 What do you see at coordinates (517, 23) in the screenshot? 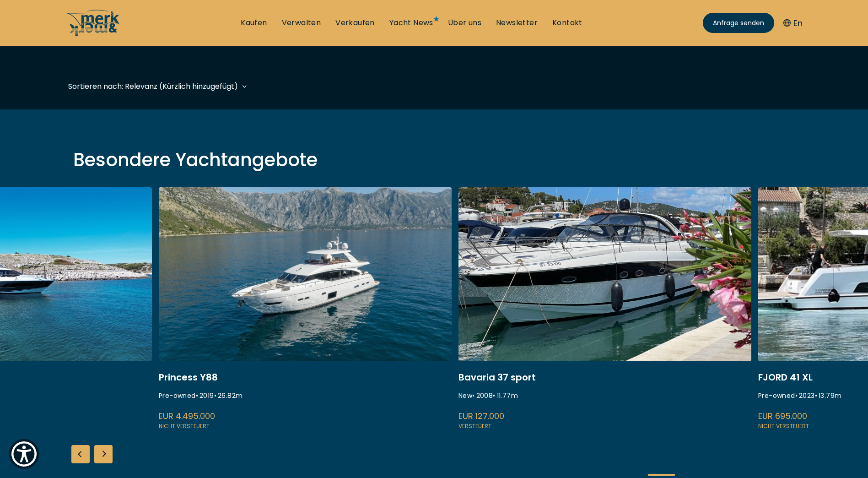
I see `a: Newsletter` at bounding box center [517, 23].